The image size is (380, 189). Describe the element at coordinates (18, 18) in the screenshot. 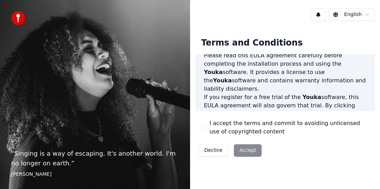

I see `img: youka` at that location.